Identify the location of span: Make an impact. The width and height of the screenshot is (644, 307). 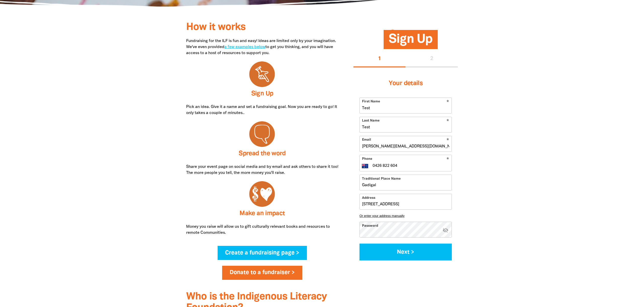
(262, 213).